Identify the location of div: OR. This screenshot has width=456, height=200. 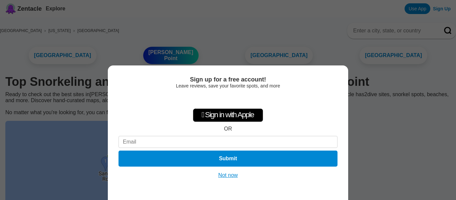
(228, 129).